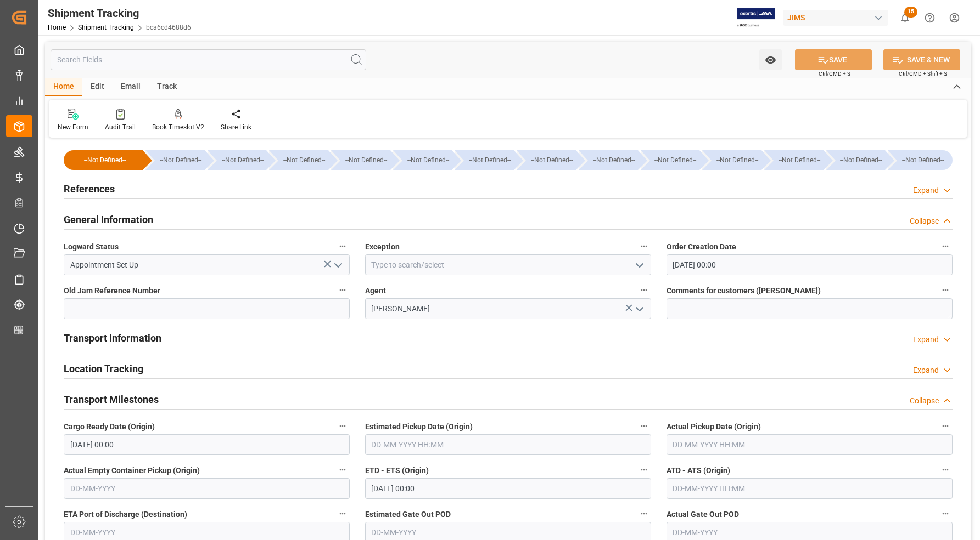 This screenshot has height=540, width=980. I want to click on button: Exception, so click(644, 246).